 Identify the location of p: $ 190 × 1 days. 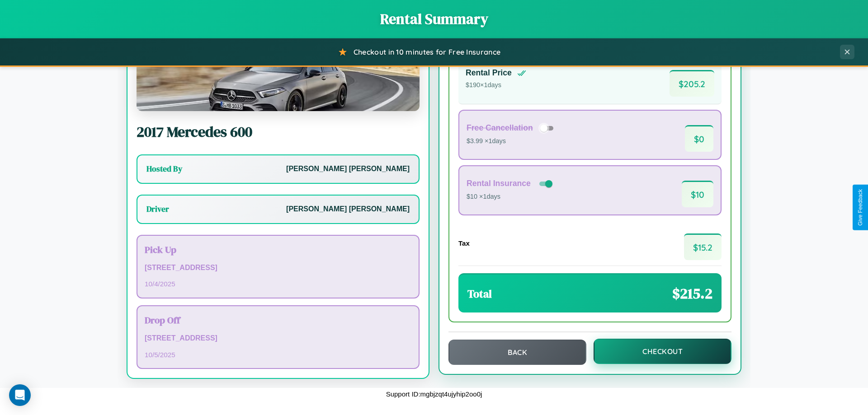
(496, 86).